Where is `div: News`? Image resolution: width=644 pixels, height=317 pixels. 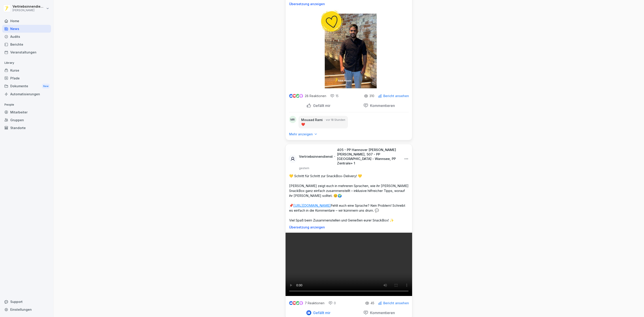
div: News is located at coordinates (27, 29).